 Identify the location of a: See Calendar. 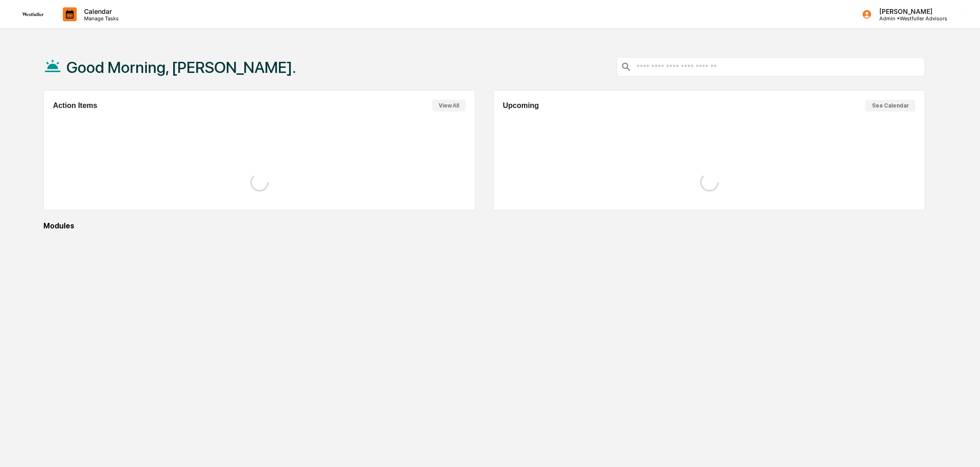
(891, 106).